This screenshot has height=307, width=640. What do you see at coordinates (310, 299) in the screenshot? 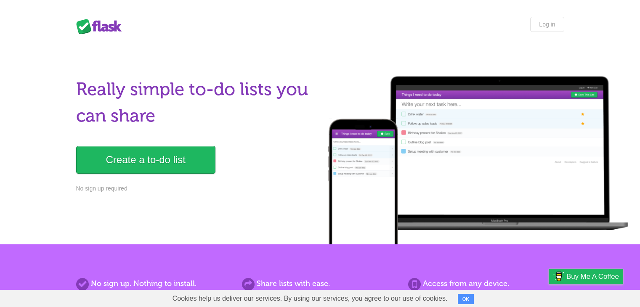
I see `span: Cookies help us deliver our services. By using our services, you agree to our use of cookies.` at bounding box center [310, 299].